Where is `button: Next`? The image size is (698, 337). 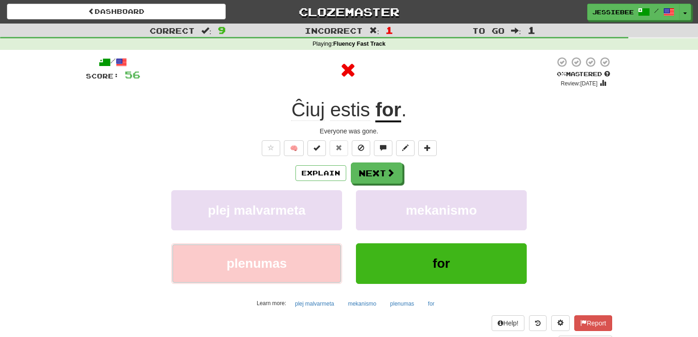 button: Next is located at coordinates (377, 173).